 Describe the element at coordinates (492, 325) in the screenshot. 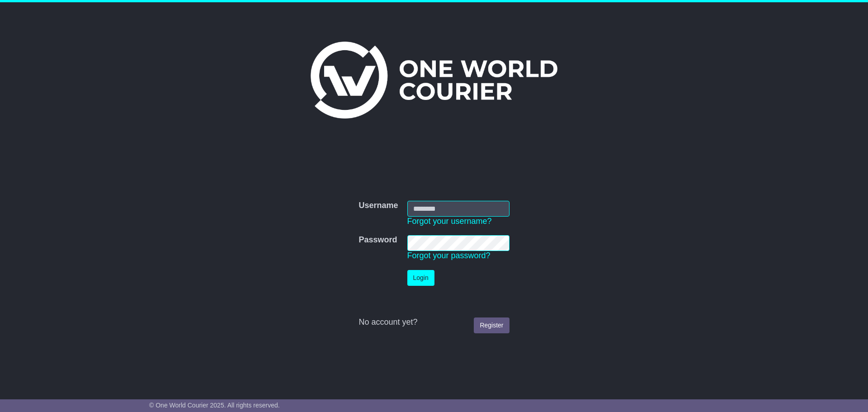

I see `a: Register` at that location.